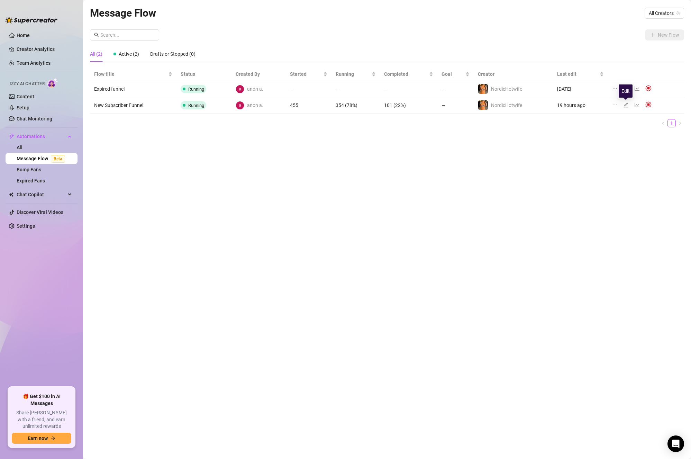 The width and height of the screenshot is (691, 459). Describe the element at coordinates (676, 443) in the screenshot. I see `div: Open Intercom Messenger` at that location.